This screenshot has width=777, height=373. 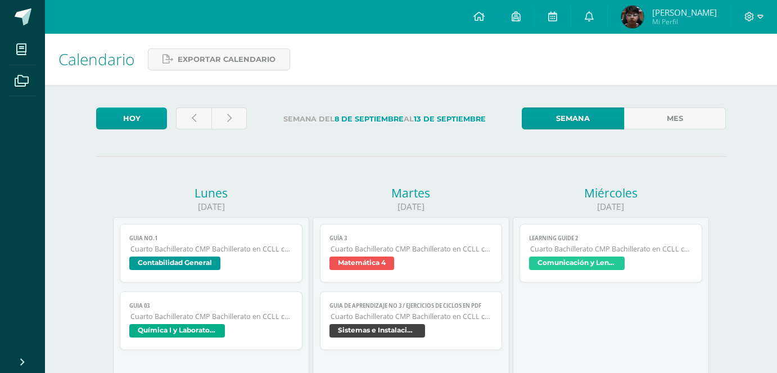 What do you see at coordinates (177, 331) in the screenshot?
I see `span: Química I y Laboratorio` at bounding box center [177, 331].